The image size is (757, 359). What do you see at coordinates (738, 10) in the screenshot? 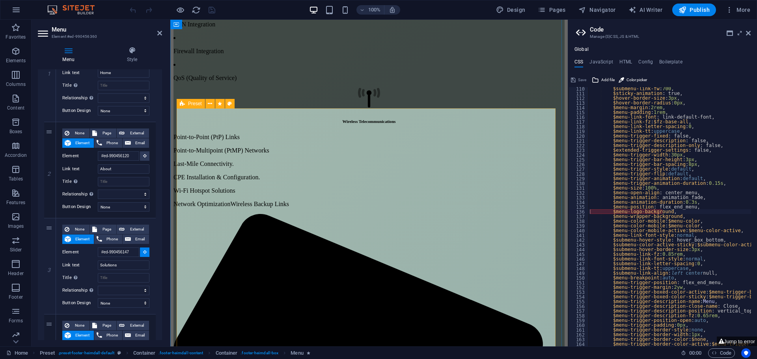
I see `button: More` at bounding box center [738, 10].